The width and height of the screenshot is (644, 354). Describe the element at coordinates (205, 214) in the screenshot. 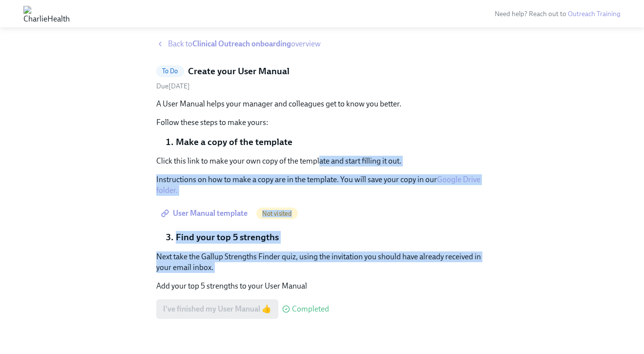

I see `span: User Manual template` at that location.